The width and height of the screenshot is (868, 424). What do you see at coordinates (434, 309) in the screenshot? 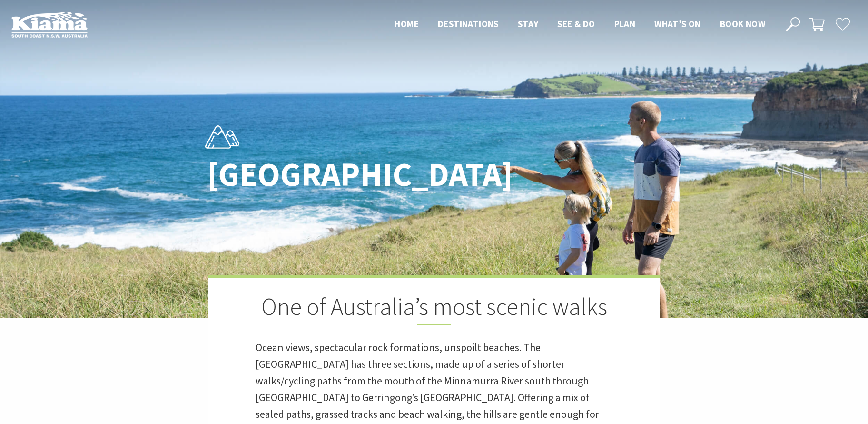
I see `h2: One of Australia’s most scenic walks` at bounding box center [434, 309].